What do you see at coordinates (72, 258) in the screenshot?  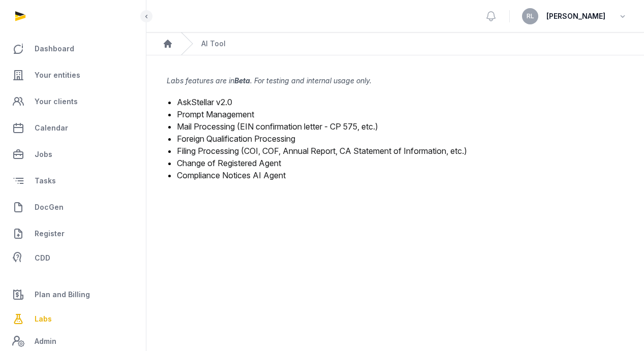 I see `a: CDD` at bounding box center [72, 258].